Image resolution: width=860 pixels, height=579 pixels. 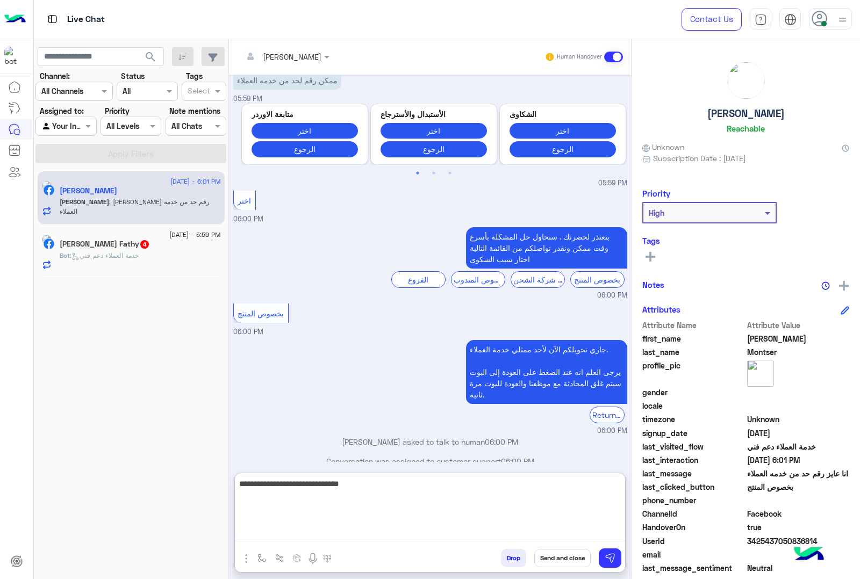 What do you see at coordinates (418, 279) in the screenshot?
I see `div: الفروع` at bounding box center [418, 279].